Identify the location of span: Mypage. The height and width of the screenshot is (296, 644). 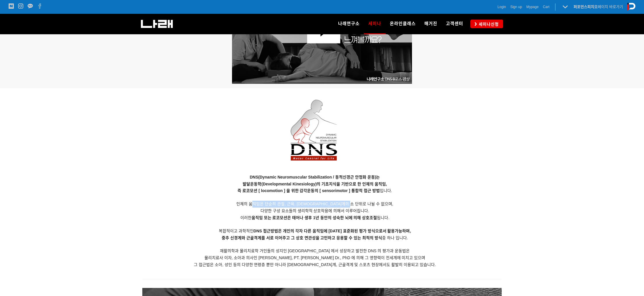
(533, 7).